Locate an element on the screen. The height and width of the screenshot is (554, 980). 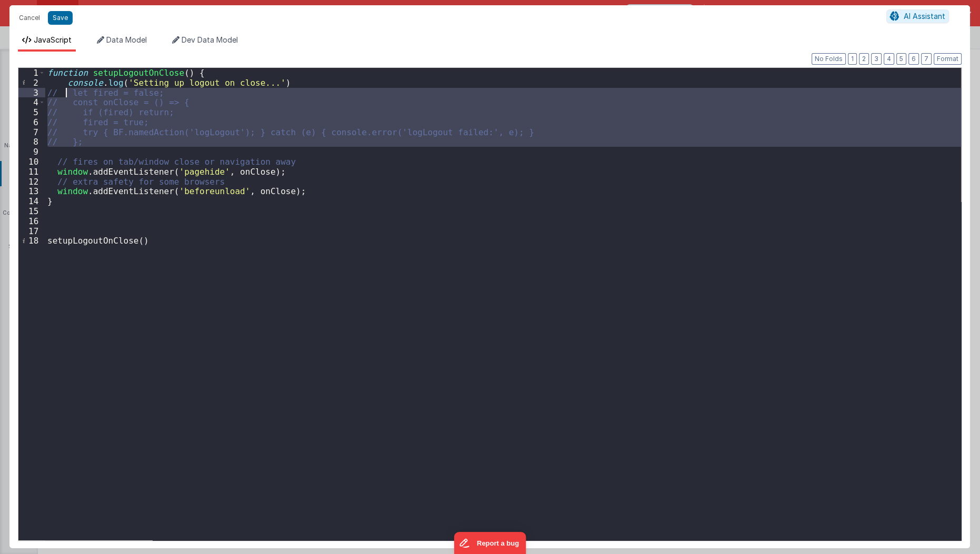
div: 18 is located at coordinates (32, 240).